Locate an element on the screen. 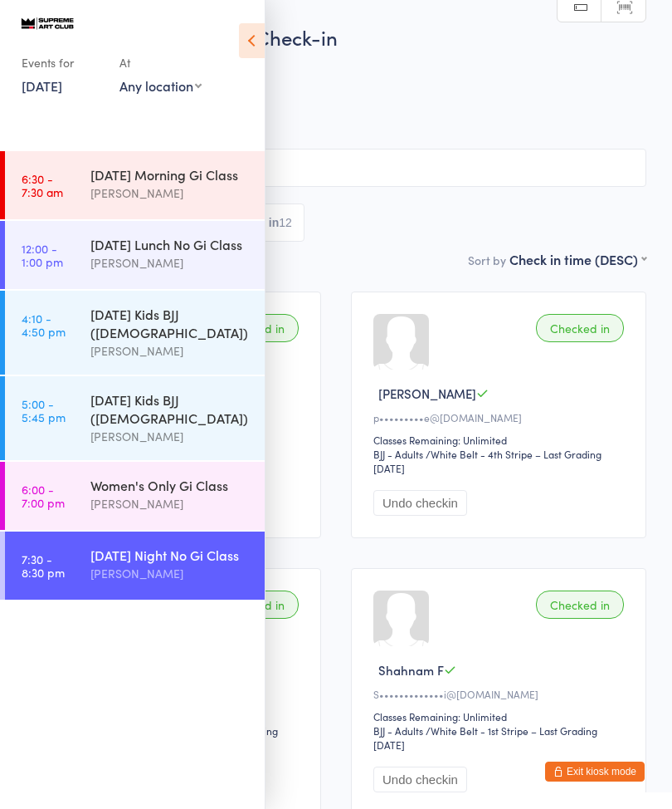 The height and width of the screenshot is (809, 672). div: At is located at coordinates (160, 63).